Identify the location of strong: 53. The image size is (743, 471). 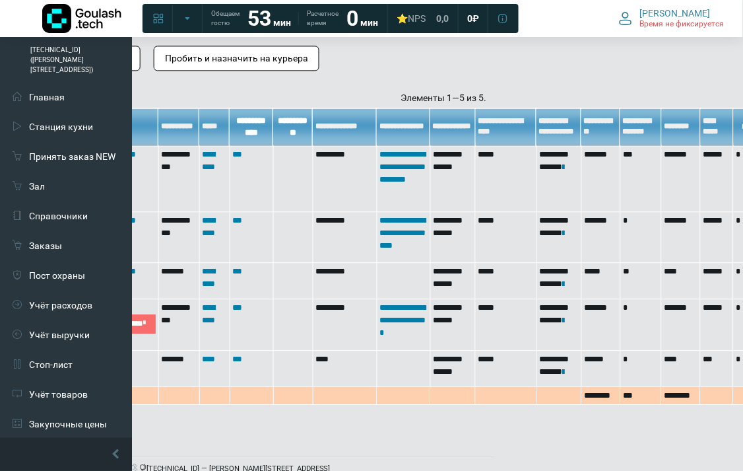
(259, 18).